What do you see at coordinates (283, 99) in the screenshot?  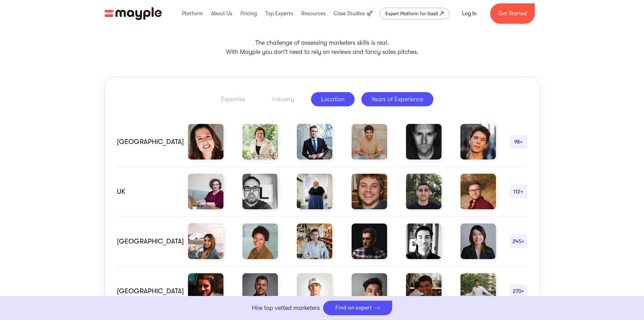 I see `div: Industry` at bounding box center [283, 99].